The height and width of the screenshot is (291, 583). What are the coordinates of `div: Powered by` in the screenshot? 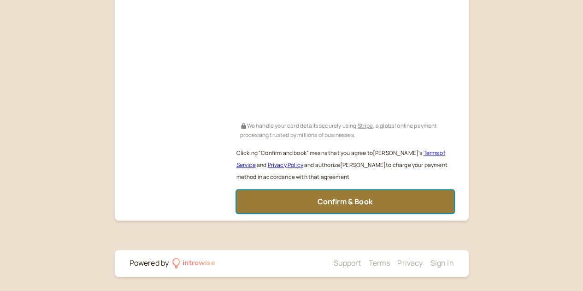 It's located at (149, 263).